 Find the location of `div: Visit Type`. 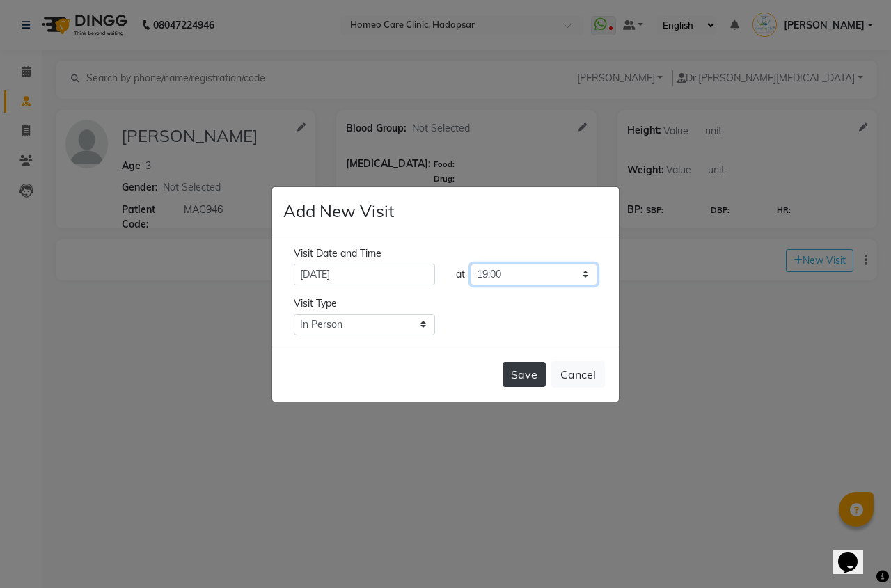

div: Visit Type is located at coordinates (446, 303).